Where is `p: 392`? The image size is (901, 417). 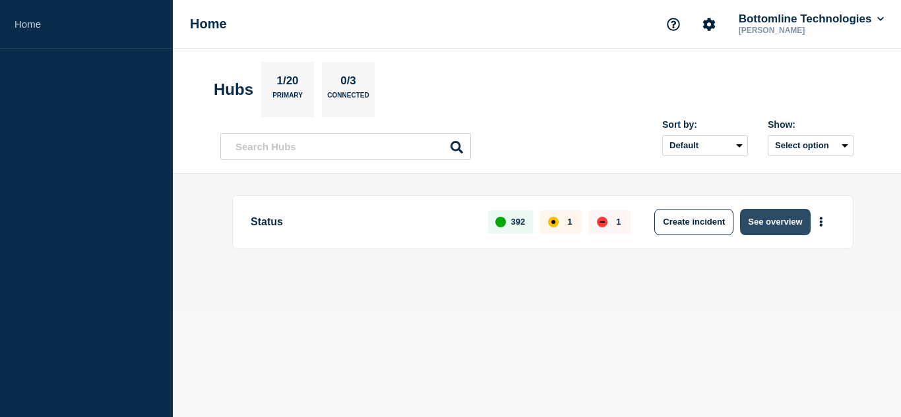
p: 392 is located at coordinates (518, 222).